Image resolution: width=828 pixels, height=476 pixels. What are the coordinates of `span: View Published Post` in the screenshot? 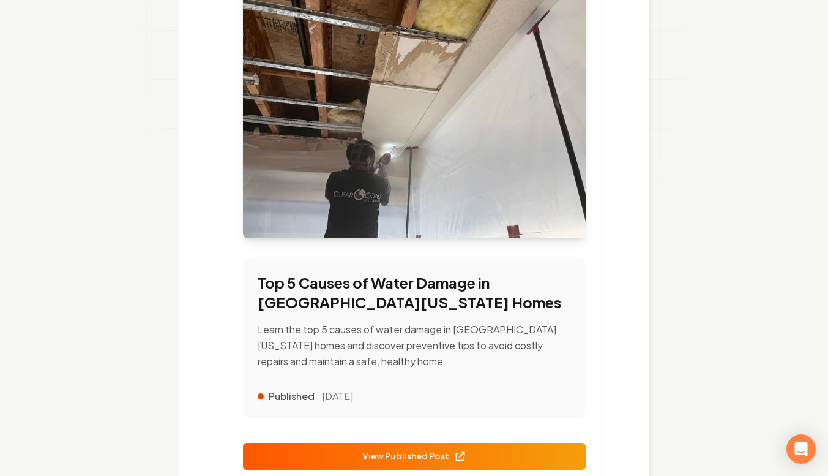 It's located at (414, 456).